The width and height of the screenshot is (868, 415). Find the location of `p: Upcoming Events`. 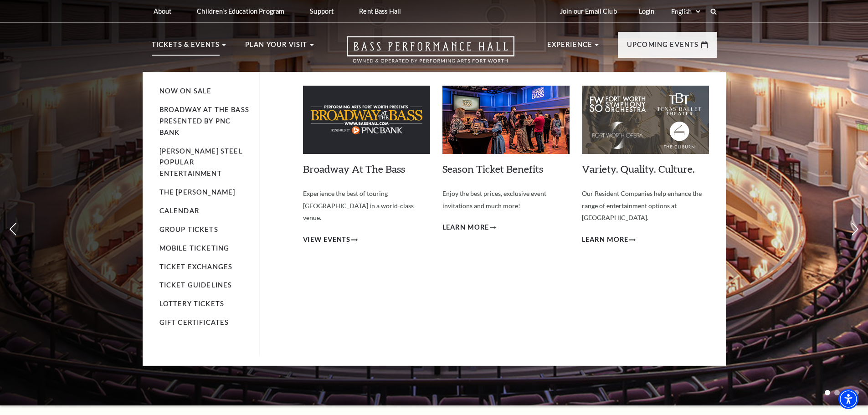

p: Upcoming Events is located at coordinates (663, 47).